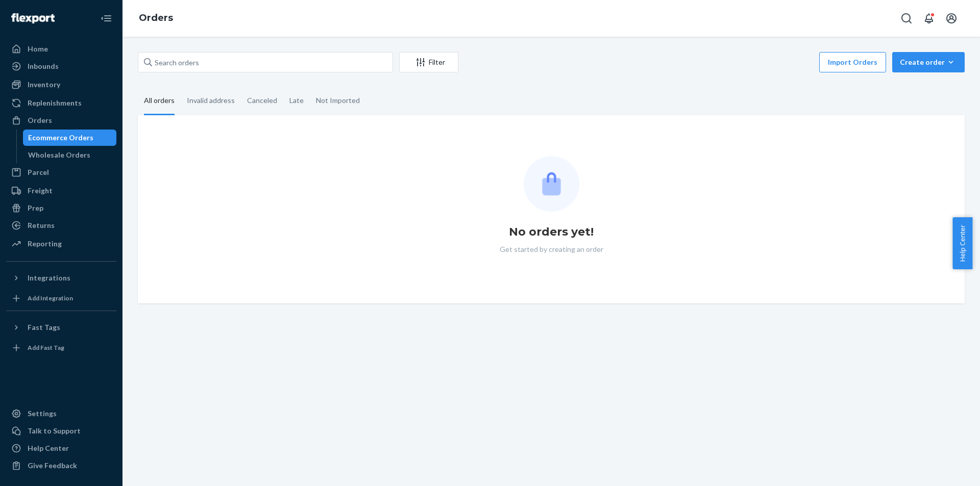  Describe the element at coordinates (61, 448) in the screenshot. I see `a: Help Center` at that location.